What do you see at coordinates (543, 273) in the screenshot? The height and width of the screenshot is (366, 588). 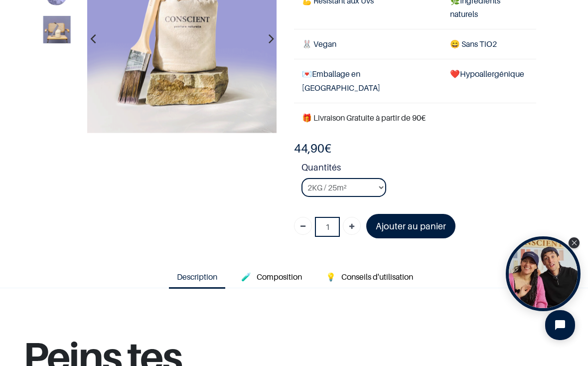 I see `div: Open Tolstoy widget` at bounding box center [543, 273].